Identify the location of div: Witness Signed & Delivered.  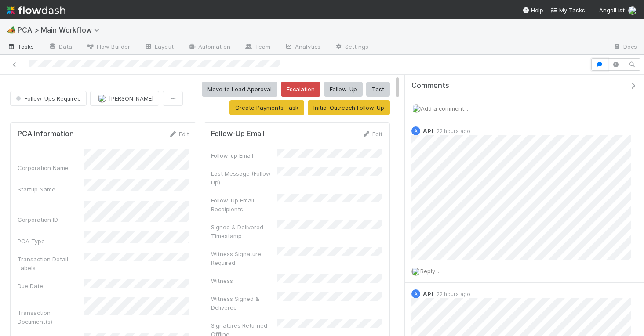
(244, 303).